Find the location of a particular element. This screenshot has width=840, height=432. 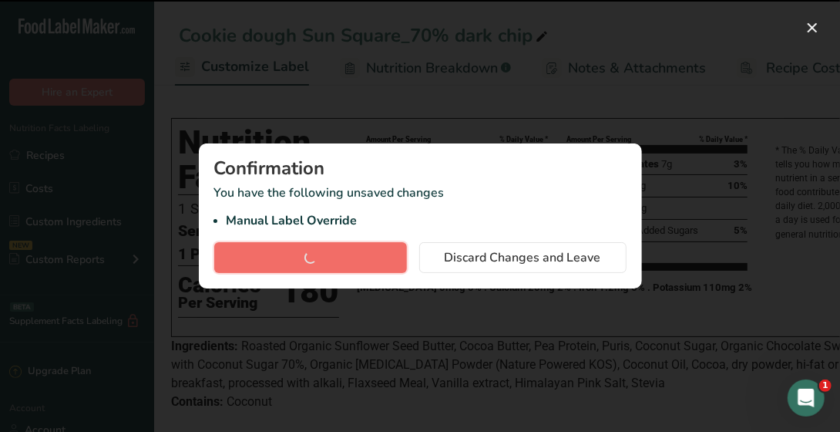

p: You have the following unsaved changes is located at coordinates (420, 207).